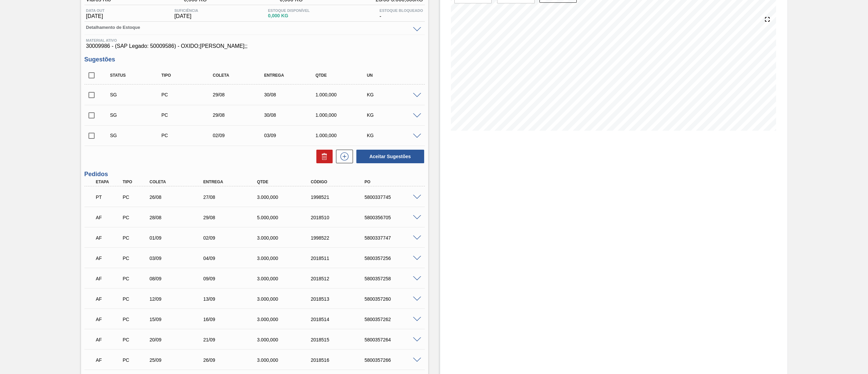 Image resolution: width=868 pixels, height=374 pixels. Describe the element at coordinates (393, 238) in the screenshot. I see `div: 5800337747` at that location.